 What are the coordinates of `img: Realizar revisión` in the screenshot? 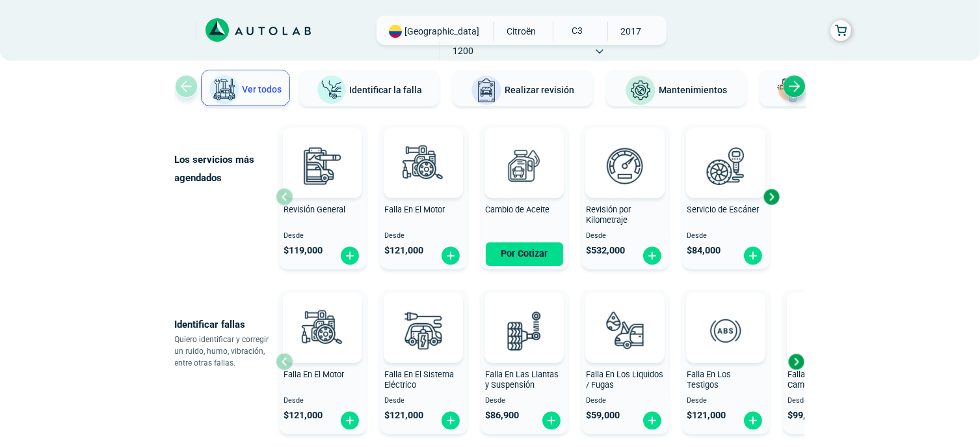 It's located at (487, 90).